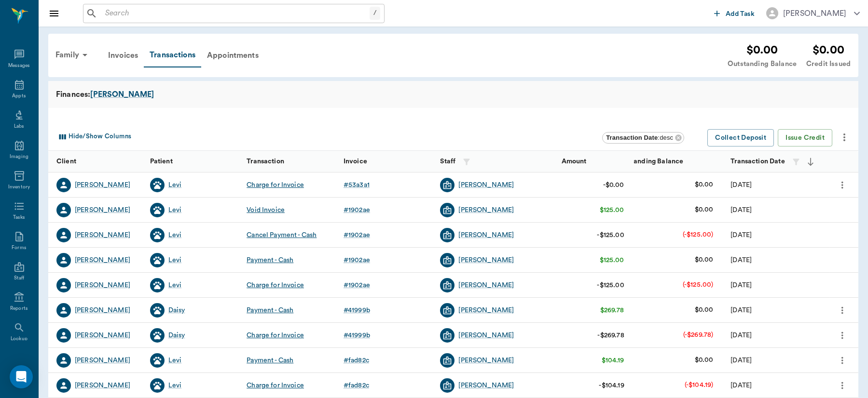  What do you see at coordinates (281, 235) in the screenshot?
I see `div: Cancel Payment - Cash` at bounding box center [281, 235].